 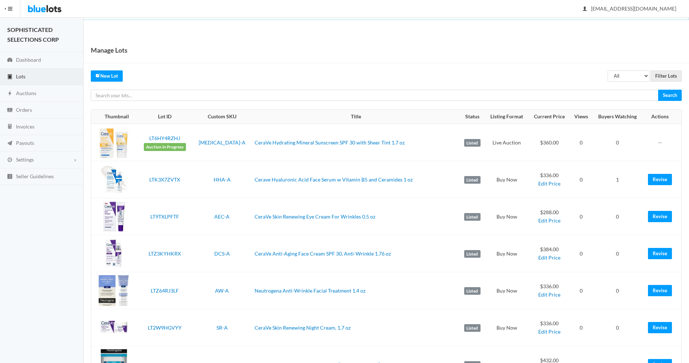 What do you see at coordinates (356, 117) in the screenshot?
I see `th: Title` at bounding box center [356, 117].